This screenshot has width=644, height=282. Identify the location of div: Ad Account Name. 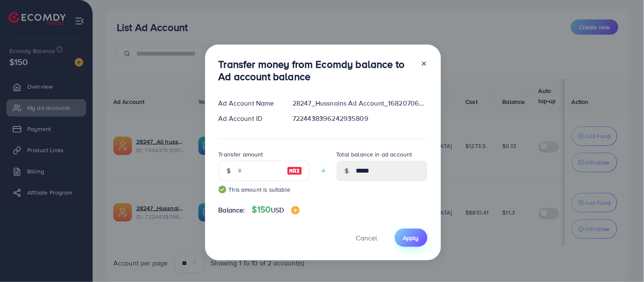
(249, 103).